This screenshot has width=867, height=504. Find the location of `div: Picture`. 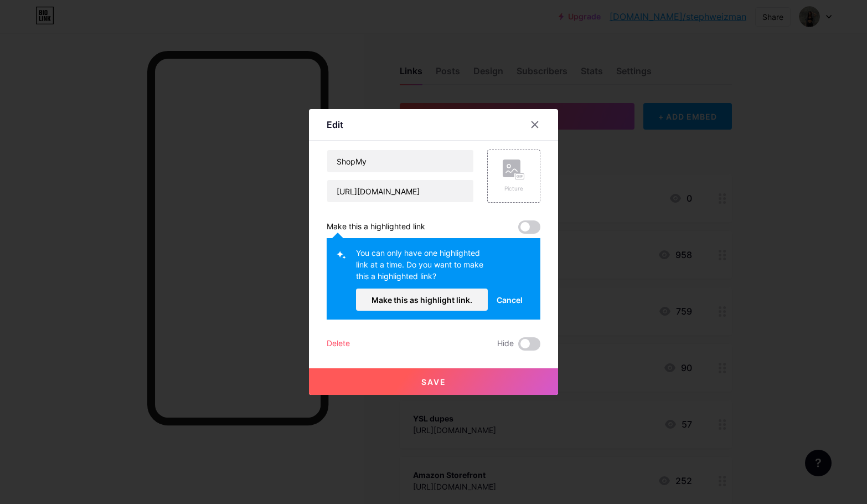

div: Picture is located at coordinates (514, 189).